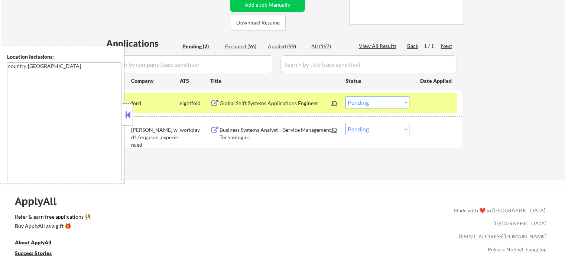  I want to click on input: Search by title (case sensitive), so click(369, 64).